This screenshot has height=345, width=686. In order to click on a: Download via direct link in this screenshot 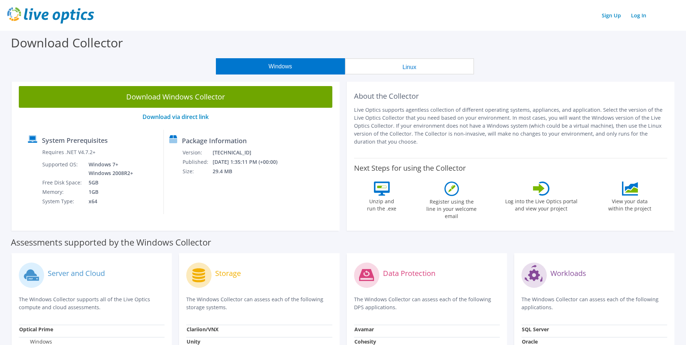, I will do `click(175, 117)`.